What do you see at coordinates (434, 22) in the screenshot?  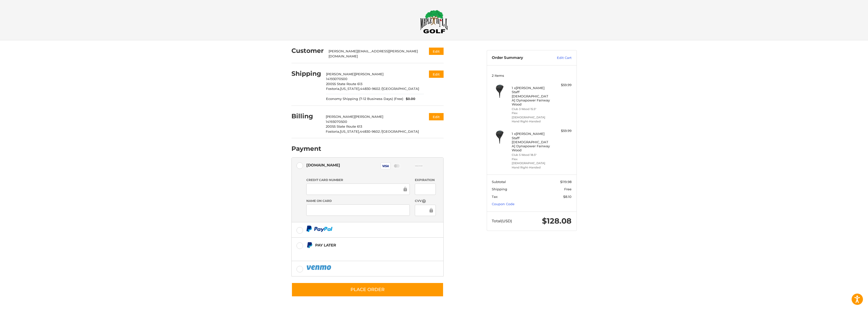 I see `img: Maple Hill Golf` at bounding box center [434, 22].